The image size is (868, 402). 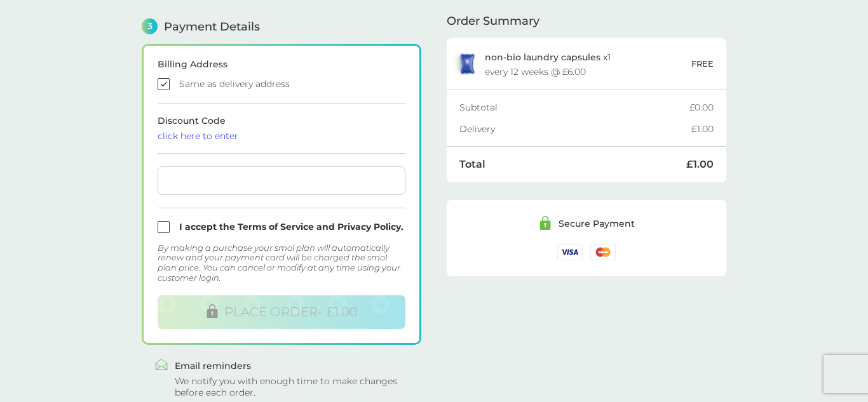 I want to click on span: Payment Details, so click(x=211, y=27).